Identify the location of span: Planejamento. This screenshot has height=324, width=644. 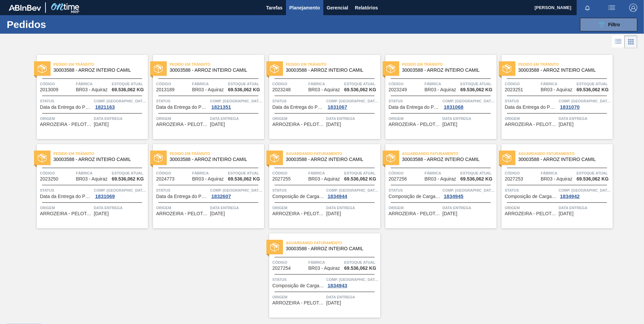
(304, 8).